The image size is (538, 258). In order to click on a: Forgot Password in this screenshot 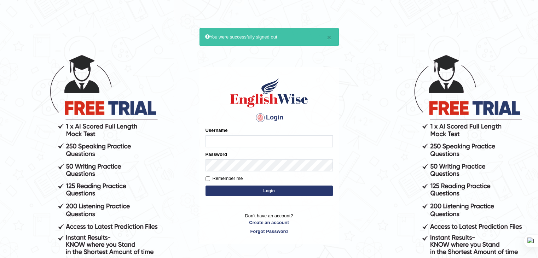, I will do `click(269, 231)`.